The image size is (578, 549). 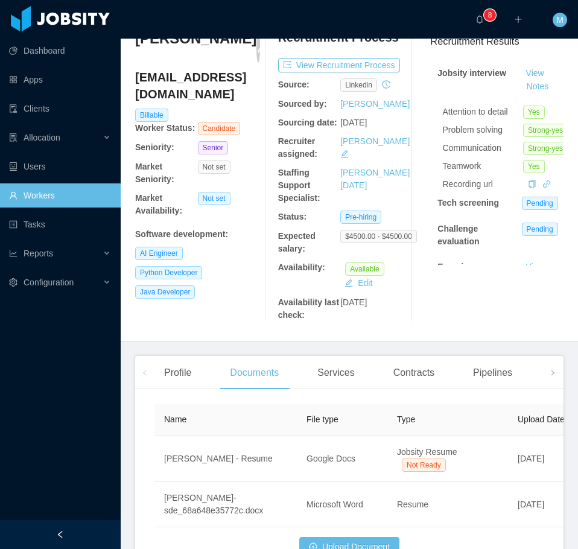 What do you see at coordinates (427, 452) in the screenshot?
I see `span: Jobsity Resume` at bounding box center [427, 452].